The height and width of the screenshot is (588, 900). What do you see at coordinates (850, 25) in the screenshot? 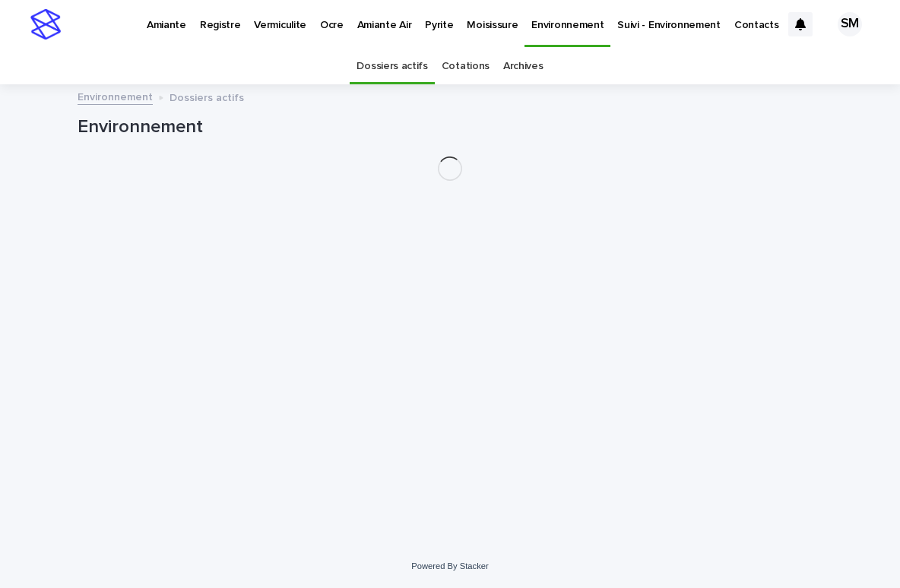
I see `div: SM` at bounding box center [850, 25].